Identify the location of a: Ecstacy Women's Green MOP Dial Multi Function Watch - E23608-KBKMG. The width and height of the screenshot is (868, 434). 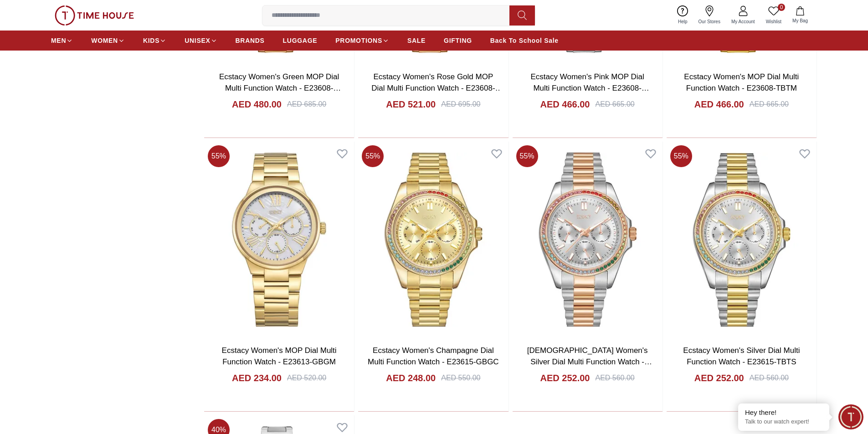
(280, 88).